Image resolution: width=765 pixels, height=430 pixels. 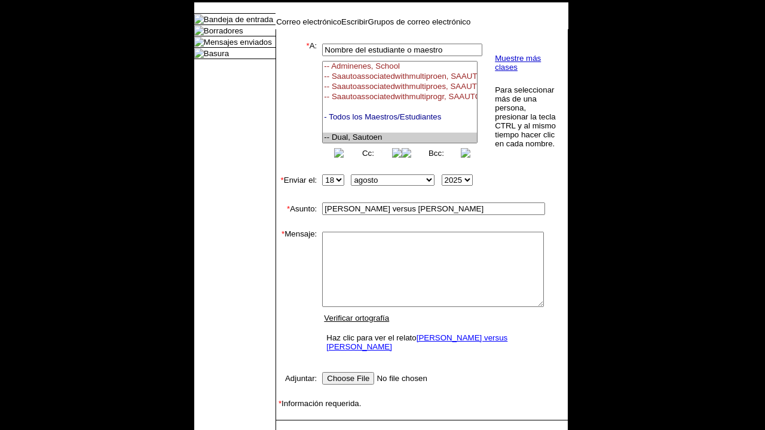 I want to click on td: Mensaje:, so click(x=297, y=294).